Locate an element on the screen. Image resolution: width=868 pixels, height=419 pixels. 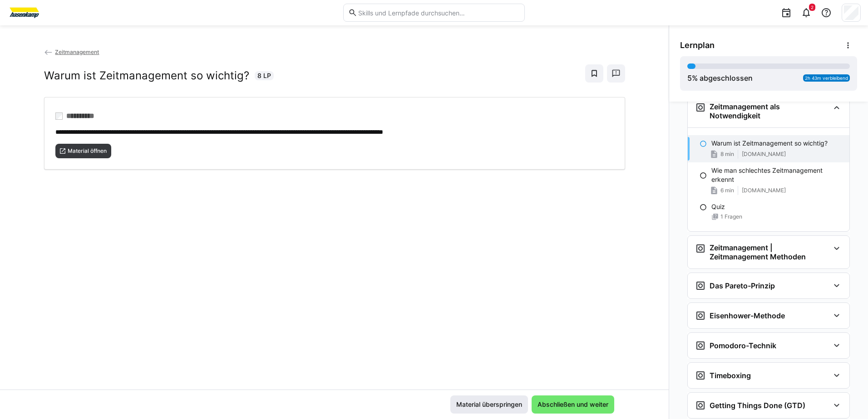
span: Abschließen und weiter is located at coordinates (573, 404).